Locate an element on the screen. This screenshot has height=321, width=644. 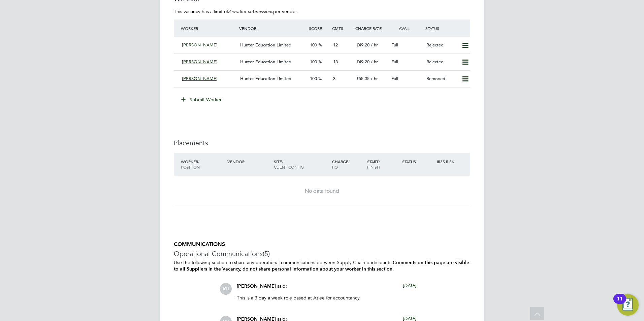
em: 3 worker submissions is located at coordinates (251, 12).